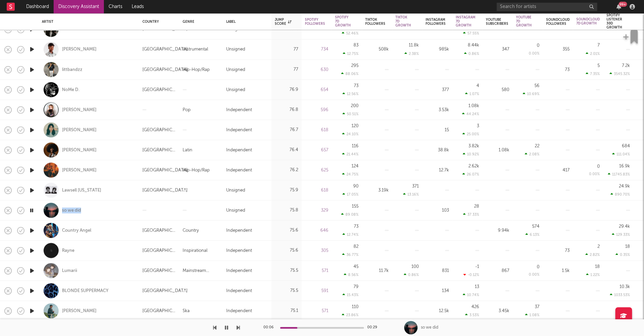 This screenshot has width=644, height=336. I want to click on div: 3.82k, so click(474, 146).